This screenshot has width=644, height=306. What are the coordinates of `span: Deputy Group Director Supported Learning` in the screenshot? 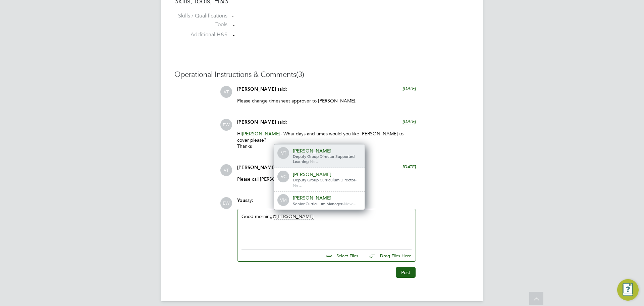 It's located at (324, 158).